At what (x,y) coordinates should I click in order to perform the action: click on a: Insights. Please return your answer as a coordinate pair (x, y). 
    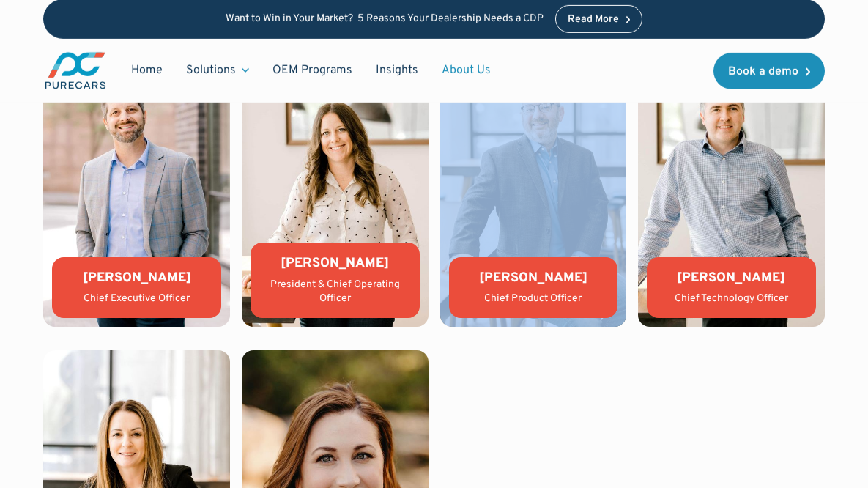
    Looking at the image, I should click on (397, 71).